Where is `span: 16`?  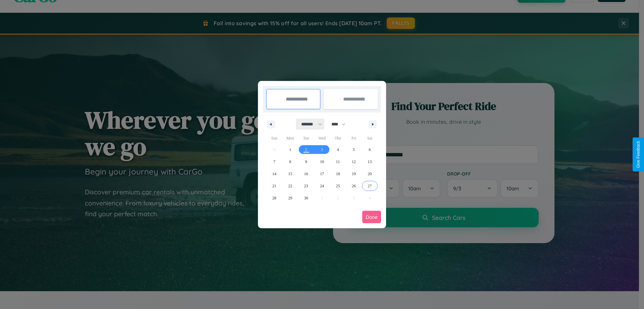 span: 16 is located at coordinates (306, 174).